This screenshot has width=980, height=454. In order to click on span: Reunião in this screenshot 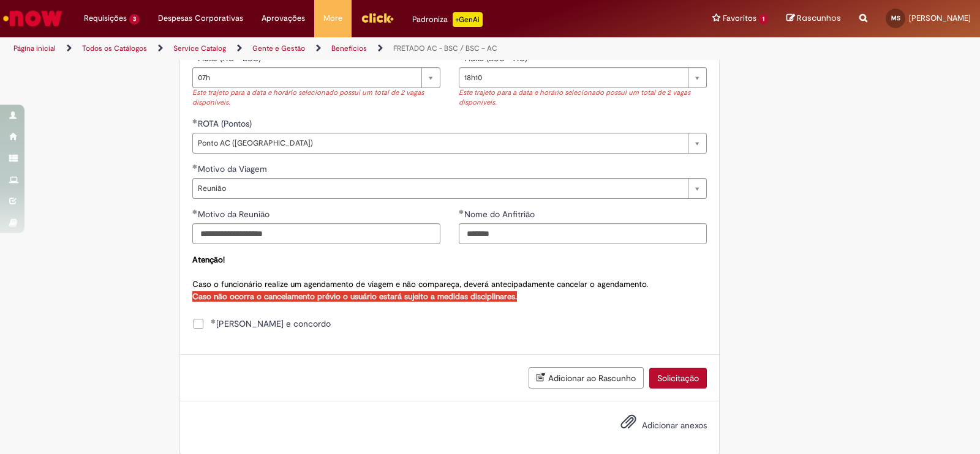, I will do `click(439, 188)`.